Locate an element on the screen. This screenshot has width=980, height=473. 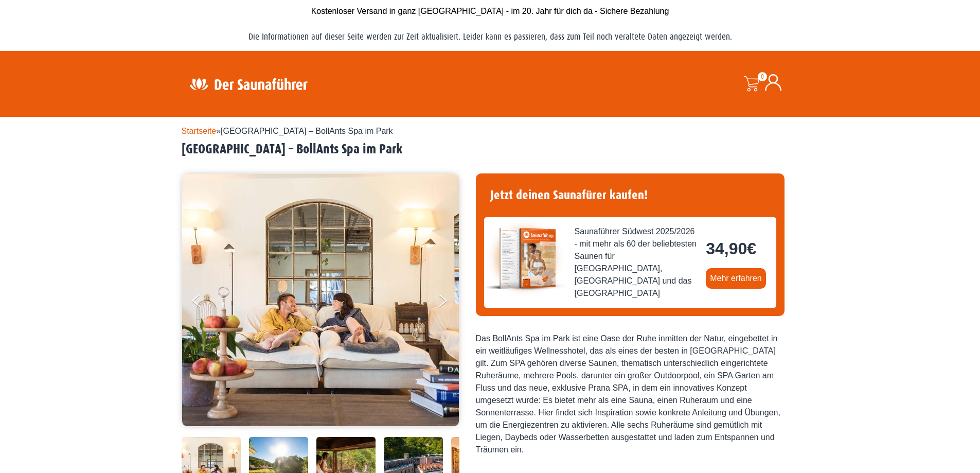
h4: Jetzt deinen Saunafürer kaufen! is located at coordinates (630, 195).